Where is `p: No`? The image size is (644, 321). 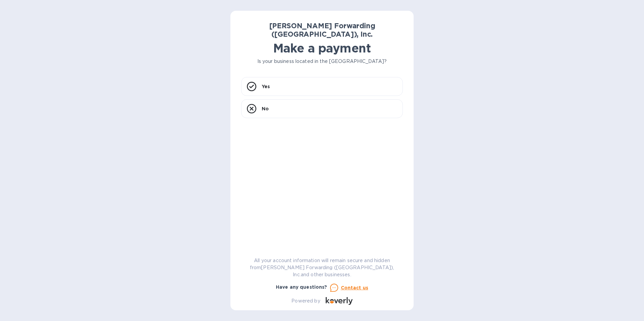
p: No is located at coordinates (265, 109).